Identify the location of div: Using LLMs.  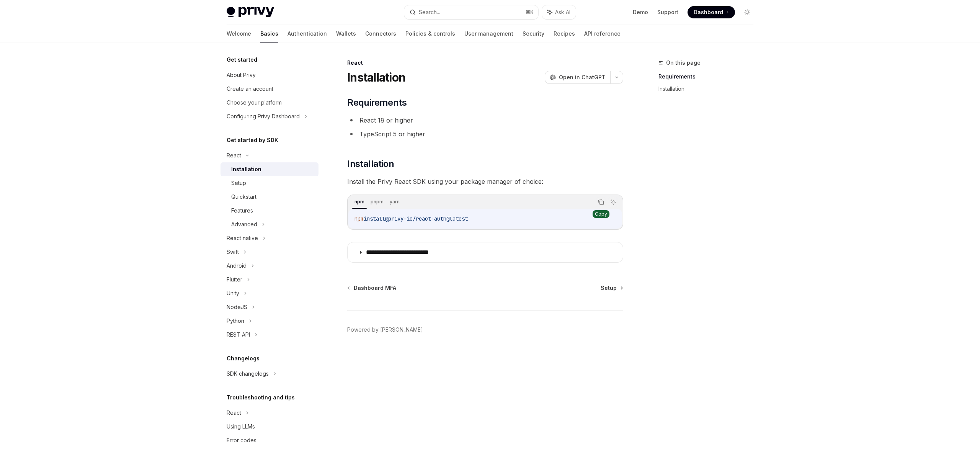
(241, 427).